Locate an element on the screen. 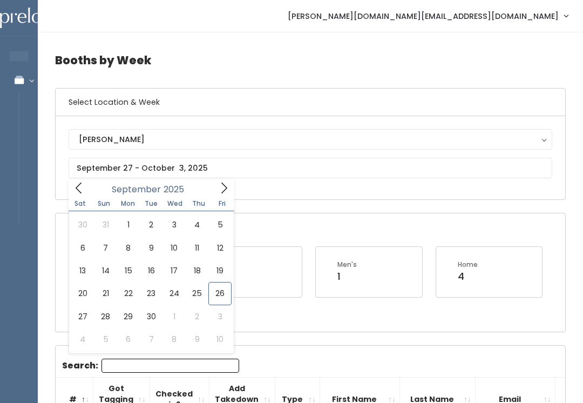 Image resolution: width=583 pixels, height=403 pixels. span: September 27, 2025 is located at coordinates (83, 316).